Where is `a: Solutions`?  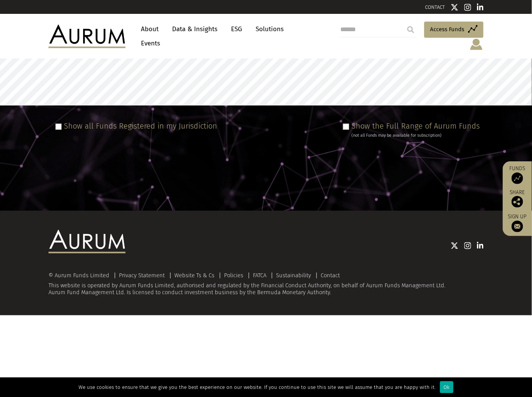 a: Solutions is located at coordinates (269, 29).